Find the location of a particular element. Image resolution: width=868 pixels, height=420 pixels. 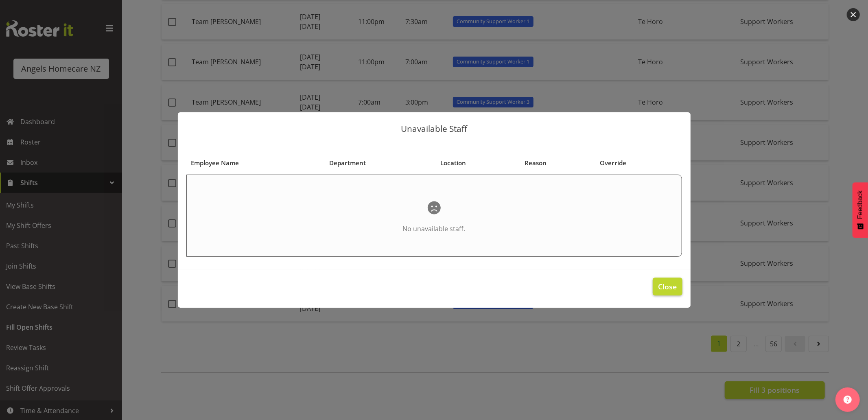

img: help-xxl-2.png is located at coordinates (847, 400).